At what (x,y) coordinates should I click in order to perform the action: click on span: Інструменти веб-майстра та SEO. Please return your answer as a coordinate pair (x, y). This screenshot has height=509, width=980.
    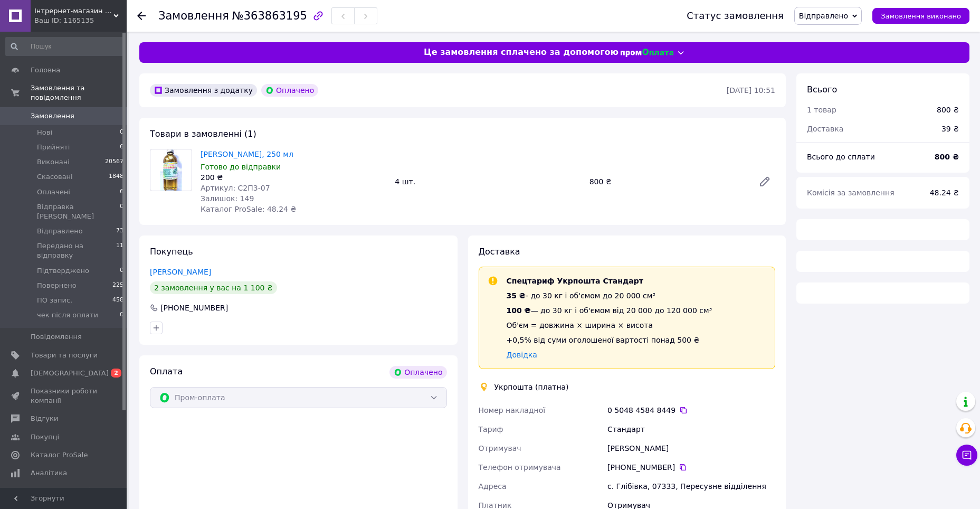
    Looking at the image, I should click on (64, 496).